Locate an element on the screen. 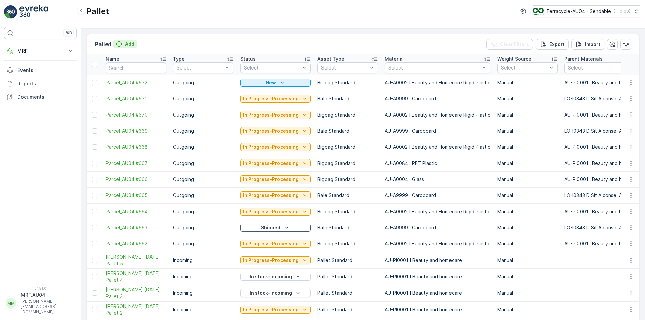  p: Type is located at coordinates (179, 59).